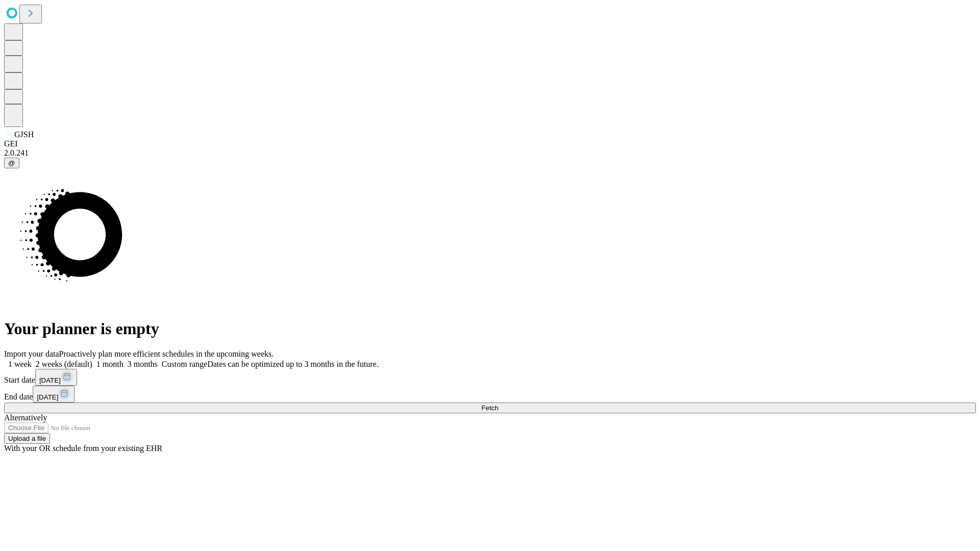 This screenshot has height=551, width=980. Describe the element at coordinates (110, 364) in the screenshot. I see `span: 1 month` at that location.